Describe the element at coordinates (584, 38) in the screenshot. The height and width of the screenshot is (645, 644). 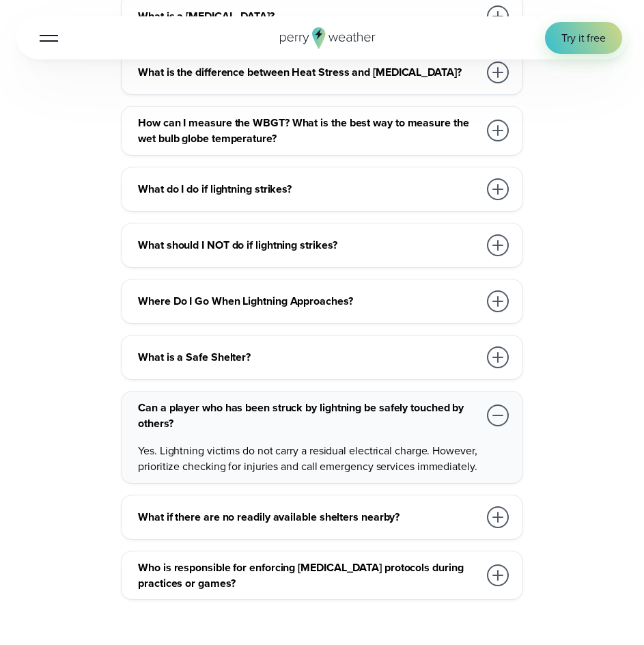
I see `span: Try it free` at that location.